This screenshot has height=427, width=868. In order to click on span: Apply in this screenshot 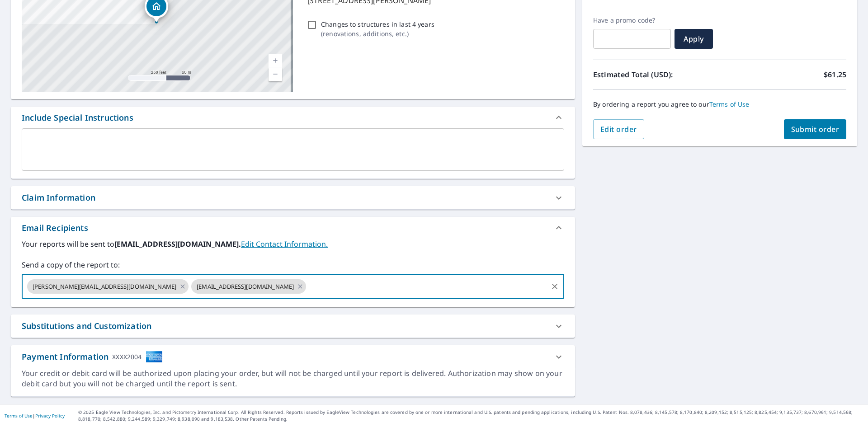, I will do `click(693, 39)`.